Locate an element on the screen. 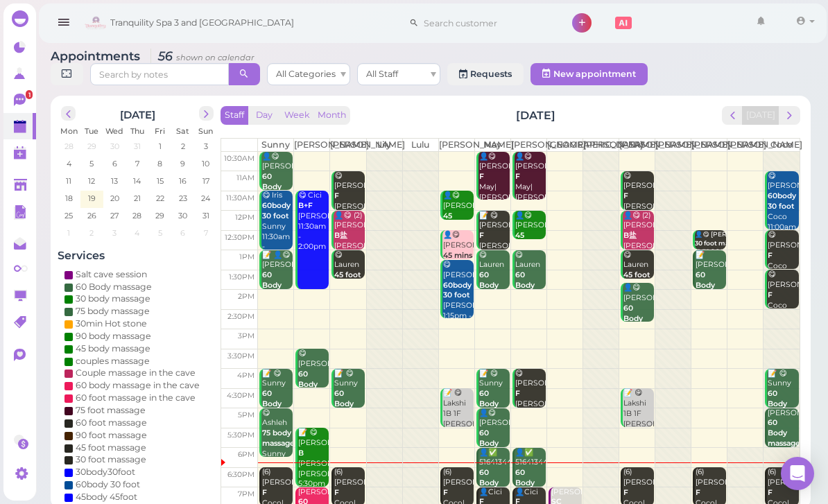  button: Month is located at coordinates (331, 115).